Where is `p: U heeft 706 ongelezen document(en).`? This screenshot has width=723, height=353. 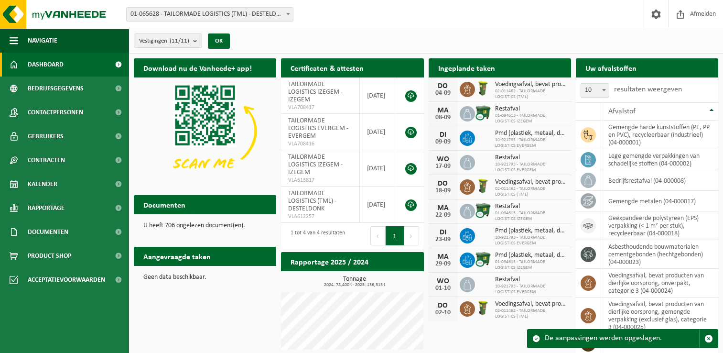 p: U heeft 706 ongelezen document(en). is located at coordinates (205, 226).